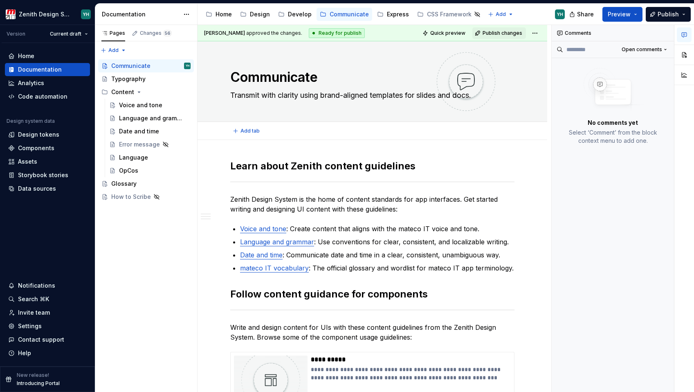 The height and width of the screenshot is (392, 694). Describe the element at coordinates (47, 97) in the screenshot. I see `a: Code automation` at that location.